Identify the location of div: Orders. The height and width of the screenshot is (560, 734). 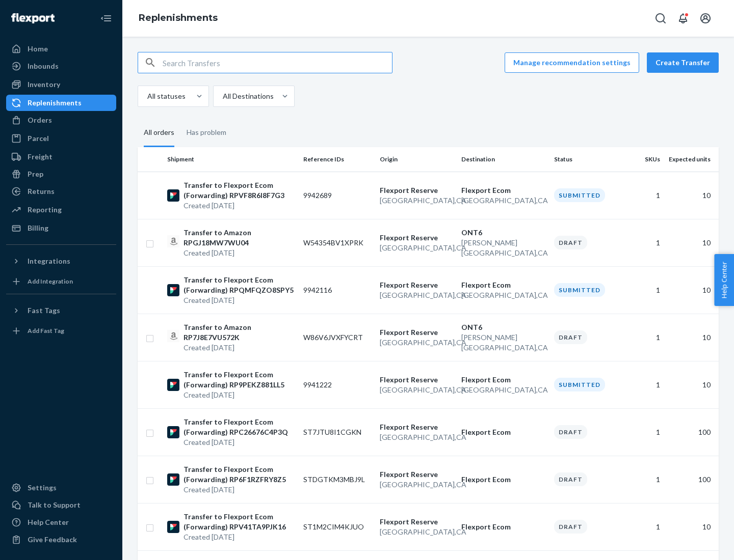
(39, 120).